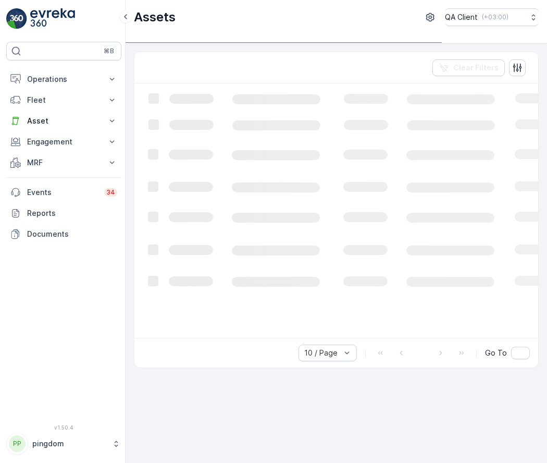 The image size is (547, 463). What do you see at coordinates (64, 79) in the screenshot?
I see `button: Operations` at bounding box center [64, 79].